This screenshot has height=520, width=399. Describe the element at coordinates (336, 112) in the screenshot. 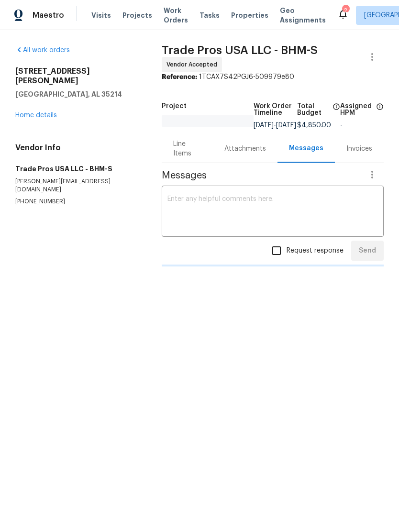

I see `span: The total cost of line items that have been proposed by Opendoor. This sum includes line items th...` at that location.